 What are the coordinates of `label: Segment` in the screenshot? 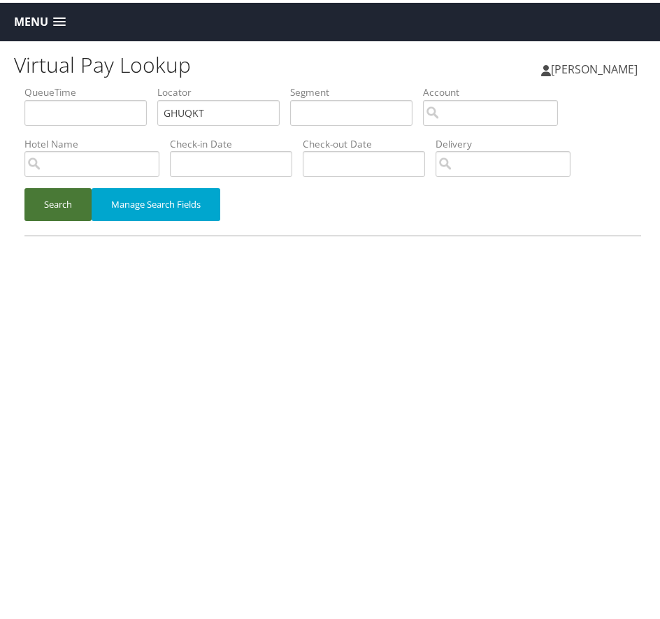 It's located at (357, 90).